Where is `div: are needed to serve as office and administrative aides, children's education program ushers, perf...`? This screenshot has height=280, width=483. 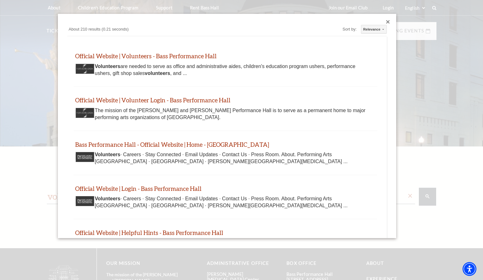 div: are needed to serve as office and administrative aides, children's education program ushers, perf... is located at coordinates (225, 70).